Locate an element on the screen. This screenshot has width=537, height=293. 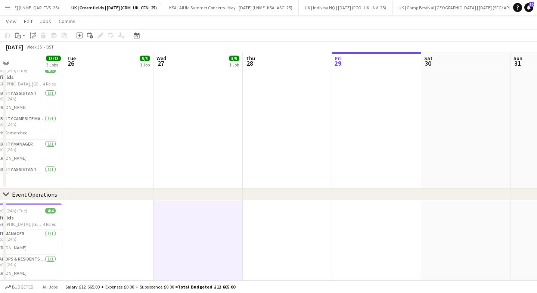
span: View is located at coordinates (11, 21).